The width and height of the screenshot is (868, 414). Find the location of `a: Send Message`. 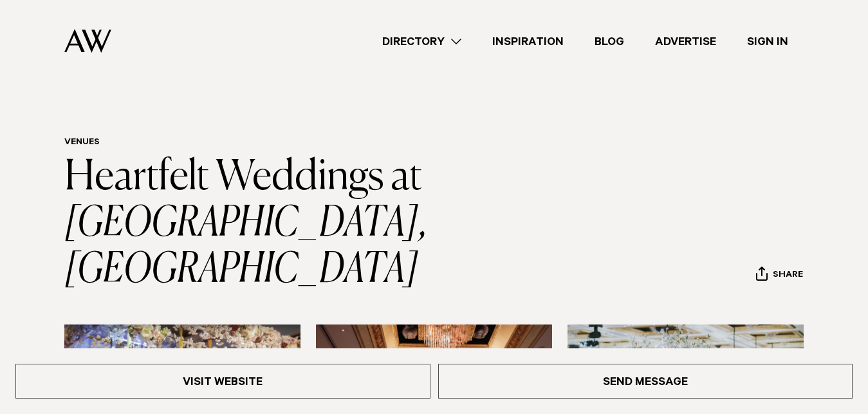

a: Send Message is located at coordinates (645, 381).